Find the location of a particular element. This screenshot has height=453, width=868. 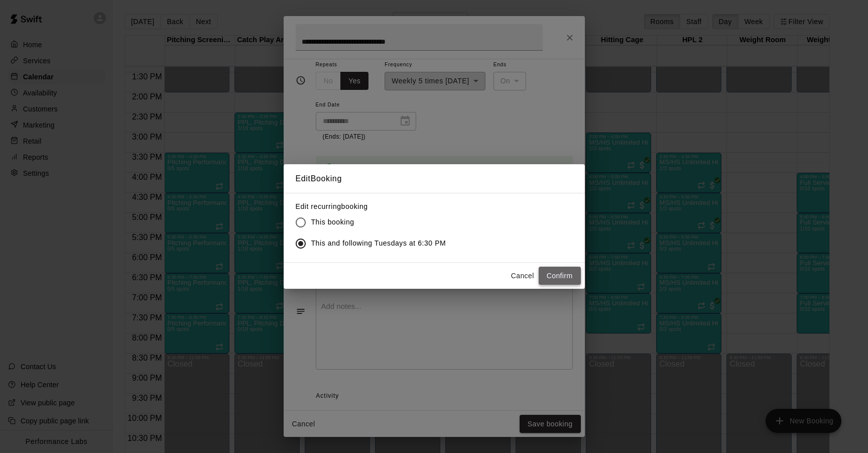

span: This and following Tuesdays at 6:30 PM is located at coordinates (378, 243).